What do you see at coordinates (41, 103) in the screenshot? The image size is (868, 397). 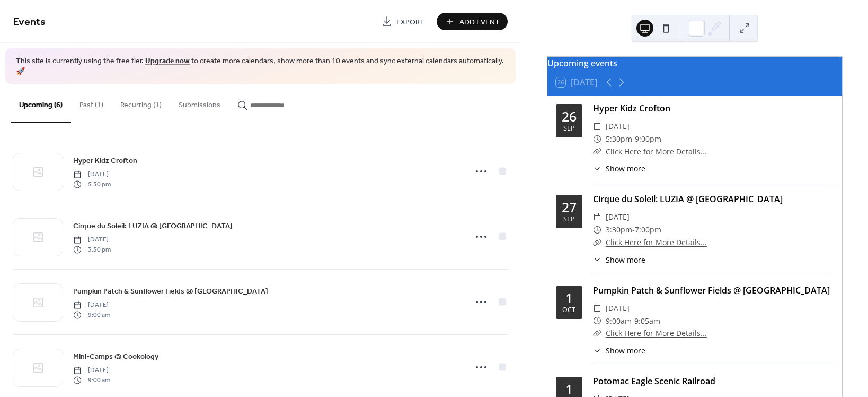 I see `button: Upcoming (6)` at bounding box center [41, 103].